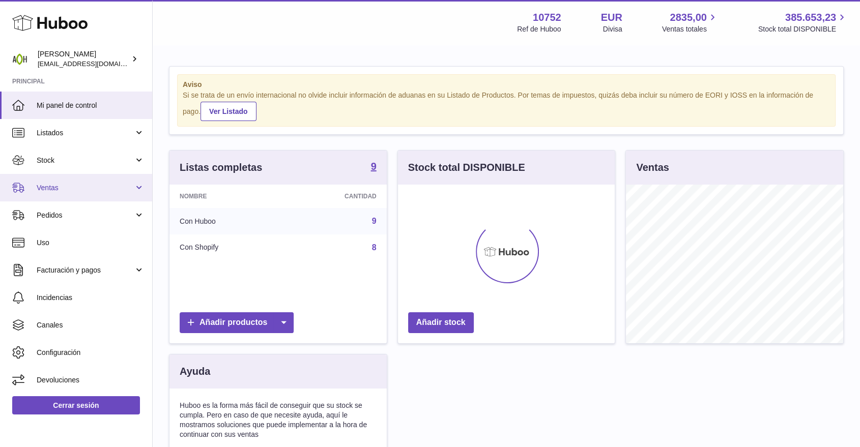 The width and height of the screenshot is (860, 447). I want to click on strong: 9, so click(373, 166).